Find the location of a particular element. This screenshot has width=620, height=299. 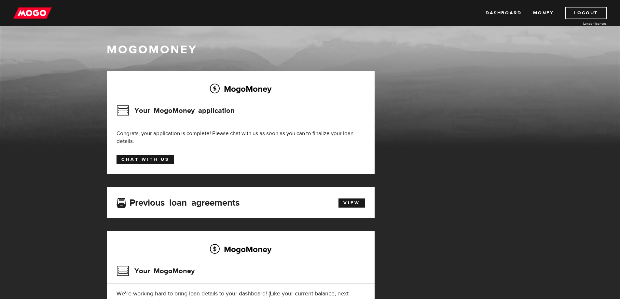

h3: Your MogoMoney is located at coordinates (155, 271).